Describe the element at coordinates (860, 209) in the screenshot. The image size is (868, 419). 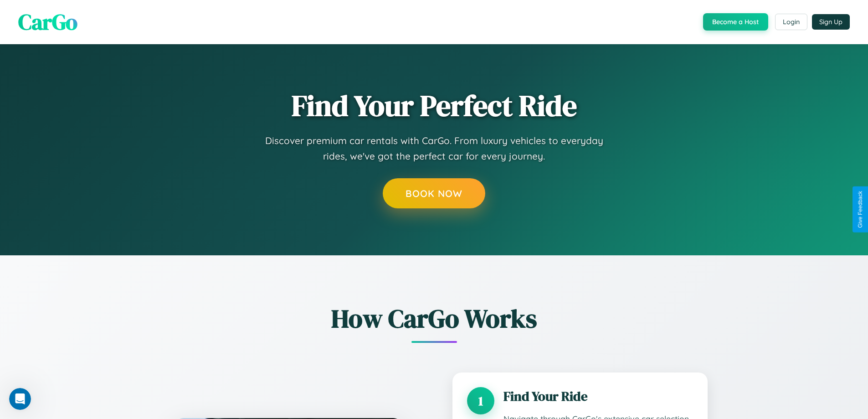
I see `div: Give Feedback` at that location.